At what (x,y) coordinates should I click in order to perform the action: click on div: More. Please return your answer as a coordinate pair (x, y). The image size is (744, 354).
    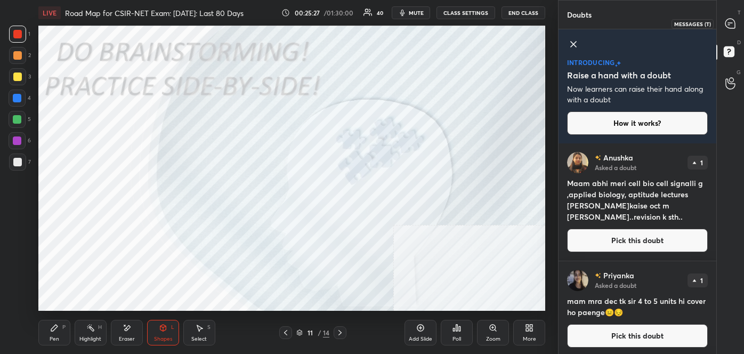
    Looking at the image, I should click on (529, 339).